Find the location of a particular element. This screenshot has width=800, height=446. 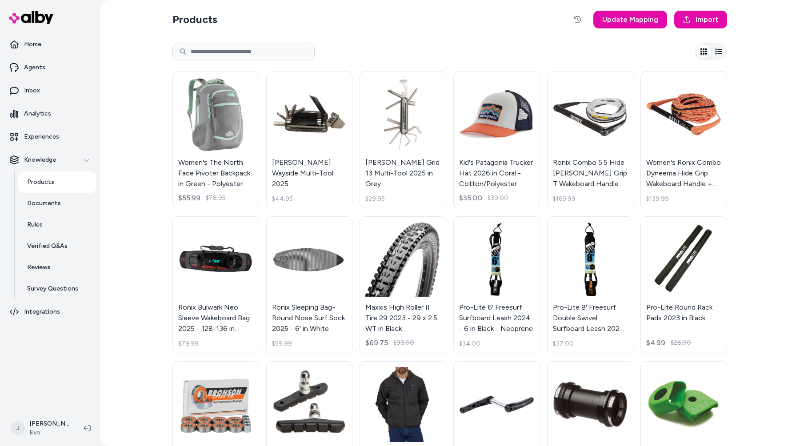

a: Reviews is located at coordinates (57, 268).